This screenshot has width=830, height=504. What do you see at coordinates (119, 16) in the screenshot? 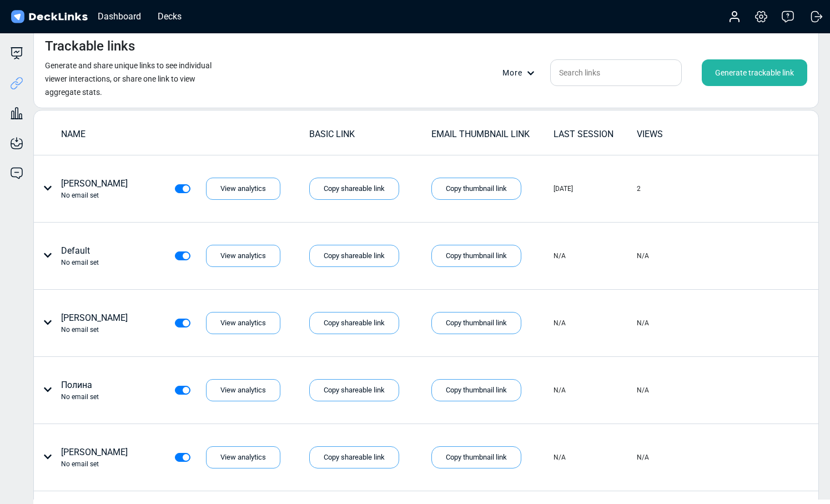
I see `div: Dashboard` at bounding box center [119, 16].